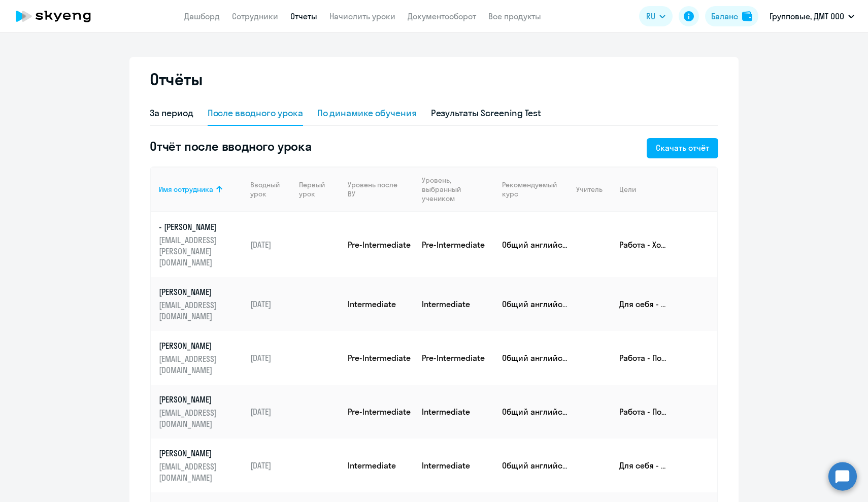 Image resolution: width=868 pixels, height=502 pixels. Describe the element at coordinates (807, 17) in the screenshot. I see `p: Групповые, ДМТ ООО` at that location.